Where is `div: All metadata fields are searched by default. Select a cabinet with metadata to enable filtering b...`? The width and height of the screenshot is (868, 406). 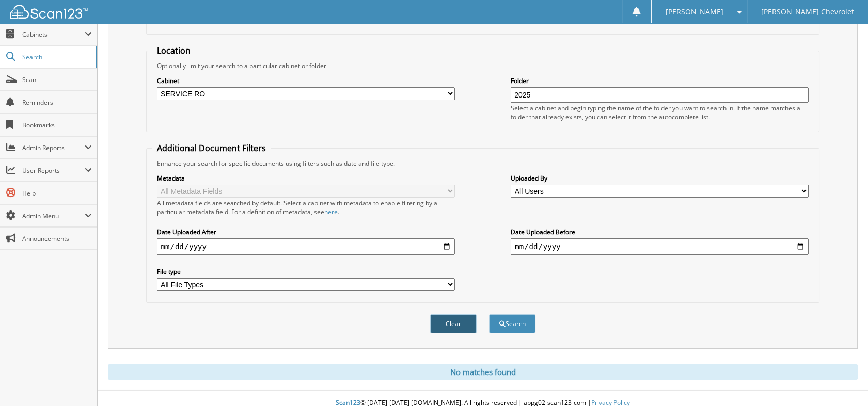
div: All metadata fields are searched by default. Select a cabinet with metadata to enable filtering b... is located at coordinates (306, 208).